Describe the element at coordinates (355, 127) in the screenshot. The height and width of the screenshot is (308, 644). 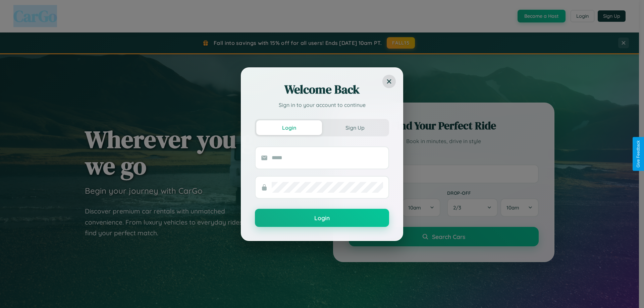
I see `button: Sign Up` at that location.